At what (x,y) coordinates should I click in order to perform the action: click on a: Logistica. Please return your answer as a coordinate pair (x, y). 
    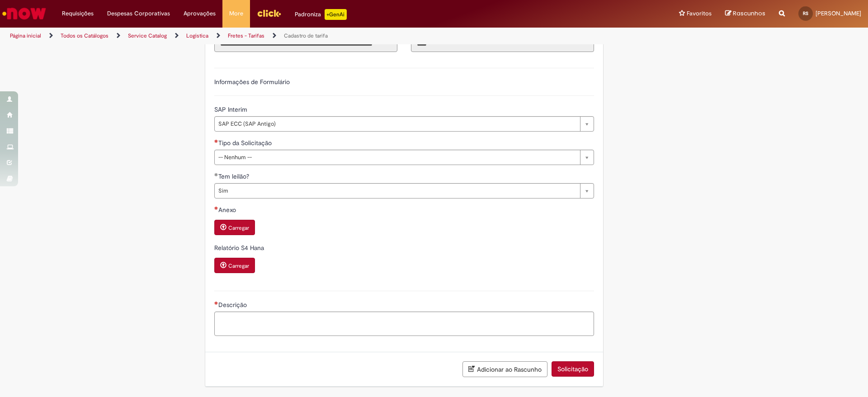
    Looking at the image, I should click on (197, 36).